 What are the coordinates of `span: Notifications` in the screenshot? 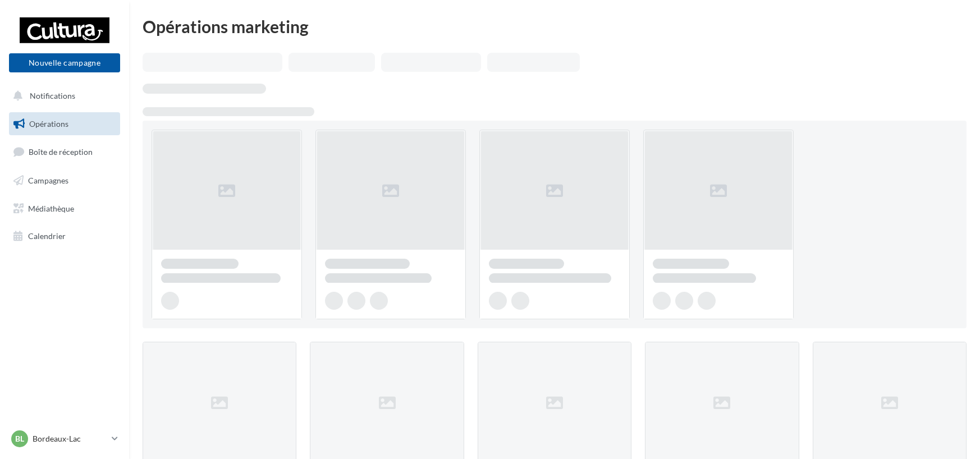 It's located at (52, 96).